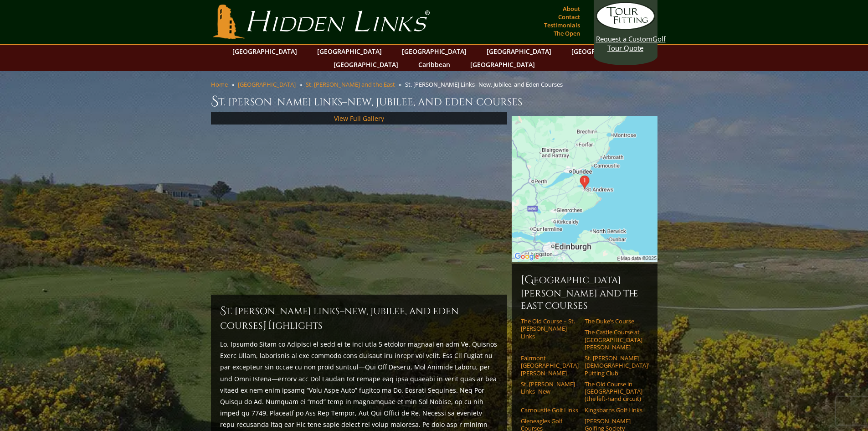  What do you see at coordinates (625, 39) in the screenshot?
I see `span: Request a Custom` at bounding box center [625, 39].